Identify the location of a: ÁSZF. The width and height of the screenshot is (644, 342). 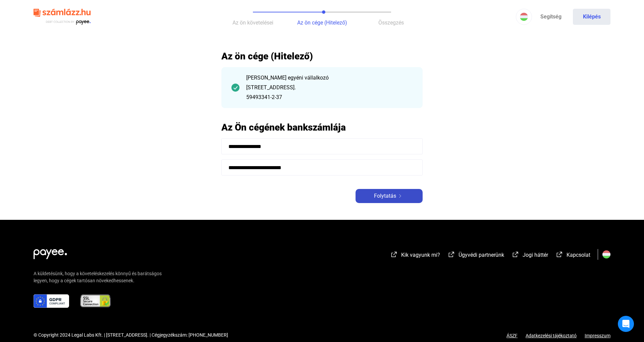
(512, 335).